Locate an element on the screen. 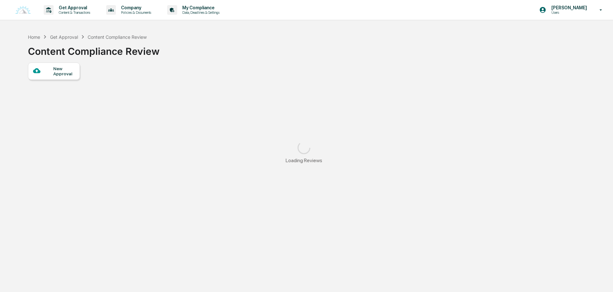 The height and width of the screenshot is (292, 613). div: New Approval is located at coordinates (64, 71).